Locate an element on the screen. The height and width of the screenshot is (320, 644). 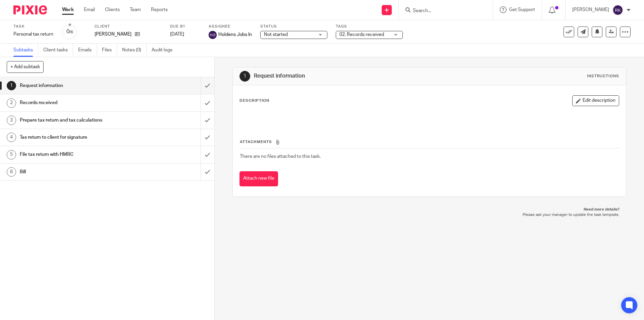
div: 0 is located at coordinates (70, 31).